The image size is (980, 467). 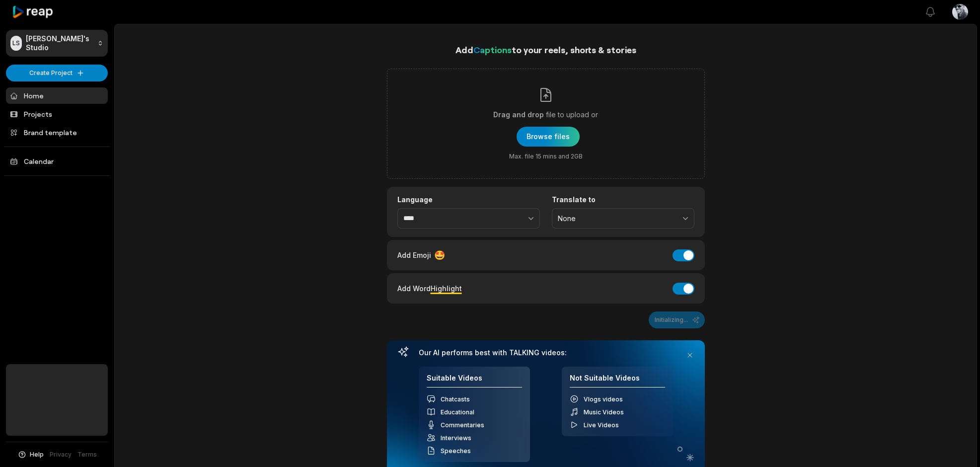 What do you see at coordinates (622, 219) in the screenshot?
I see `button: None` at bounding box center [622, 219].